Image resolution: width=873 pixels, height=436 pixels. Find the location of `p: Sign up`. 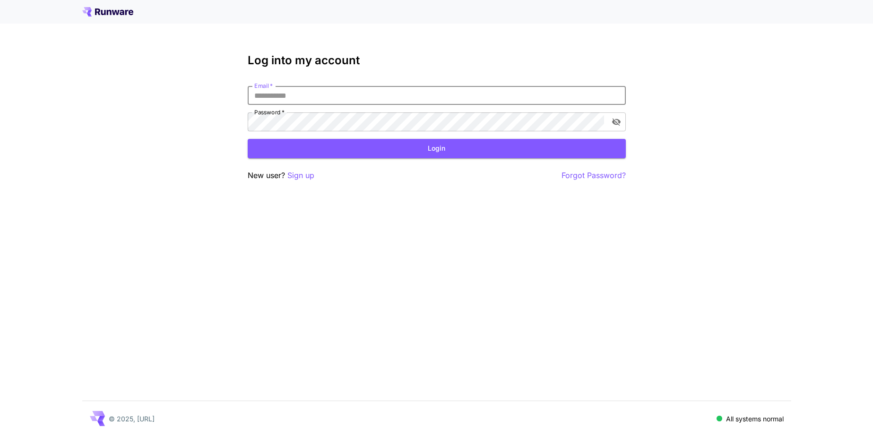

p: Sign up is located at coordinates (301, 175).